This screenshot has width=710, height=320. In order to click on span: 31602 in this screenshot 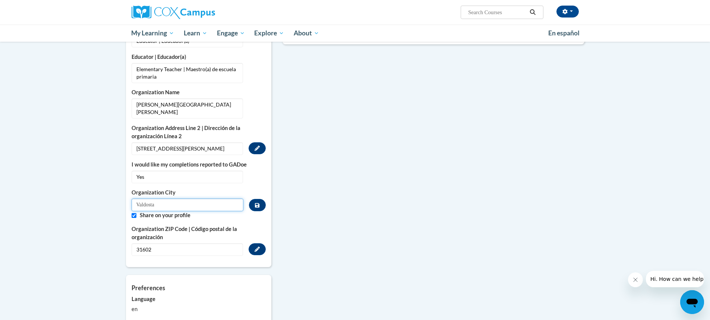, I will do `click(187, 250)`.